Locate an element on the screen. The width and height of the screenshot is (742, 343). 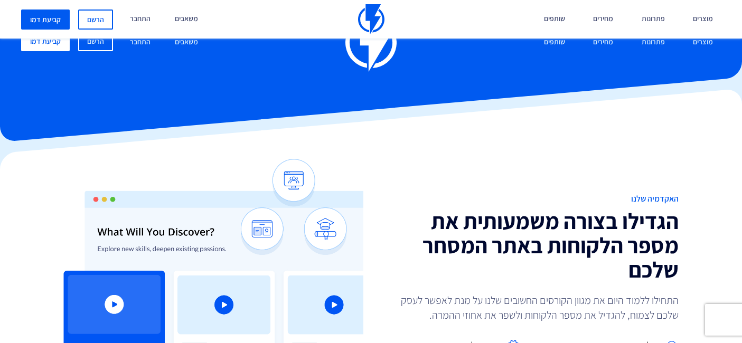
a: מחירים is located at coordinates (603, 42).